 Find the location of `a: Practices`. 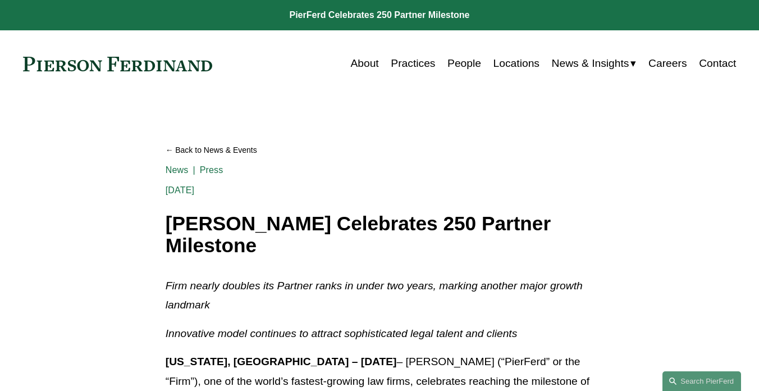

a: Practices is located at coordinates (413, 63).